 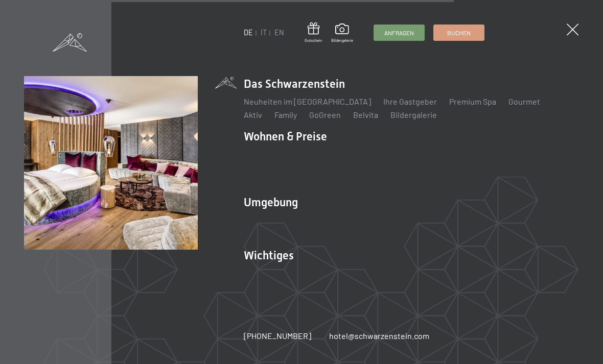 I want to click on a: hotel@schwarzenstein.com, so click(x=379, y=336).